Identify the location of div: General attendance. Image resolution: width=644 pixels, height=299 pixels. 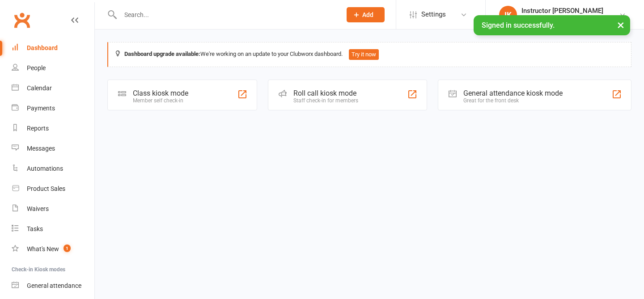
(54, 285).